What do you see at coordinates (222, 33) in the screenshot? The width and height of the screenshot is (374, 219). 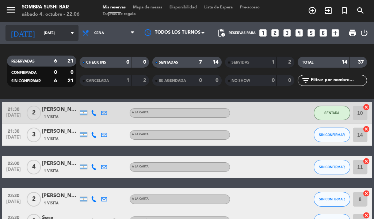 I see `span: pending_actions` at bounding box center [222, 33].